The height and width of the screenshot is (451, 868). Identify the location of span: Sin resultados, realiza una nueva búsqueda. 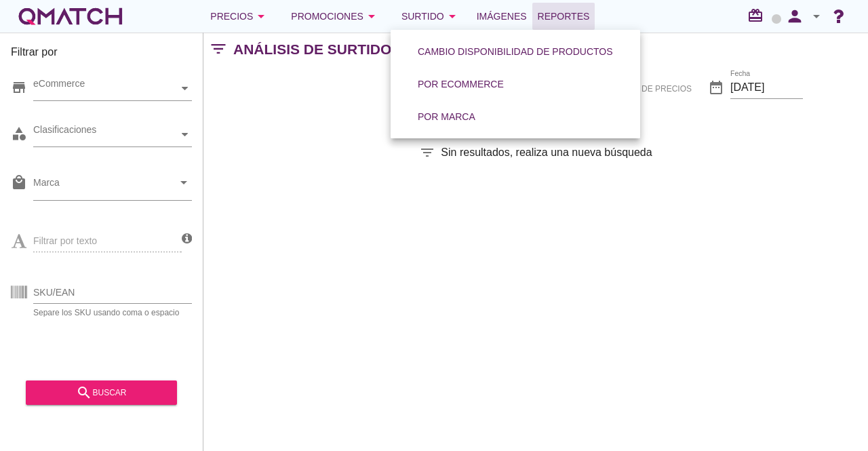
(546, 152).